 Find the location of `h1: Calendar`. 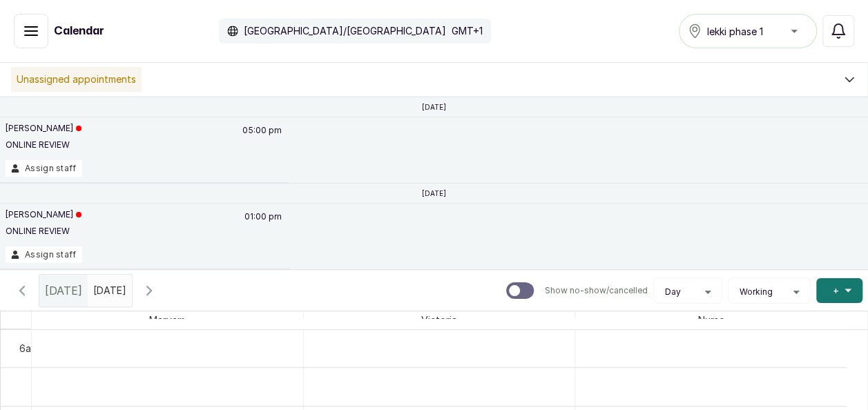

h1: Calendar is located at coordinates (79, 31).